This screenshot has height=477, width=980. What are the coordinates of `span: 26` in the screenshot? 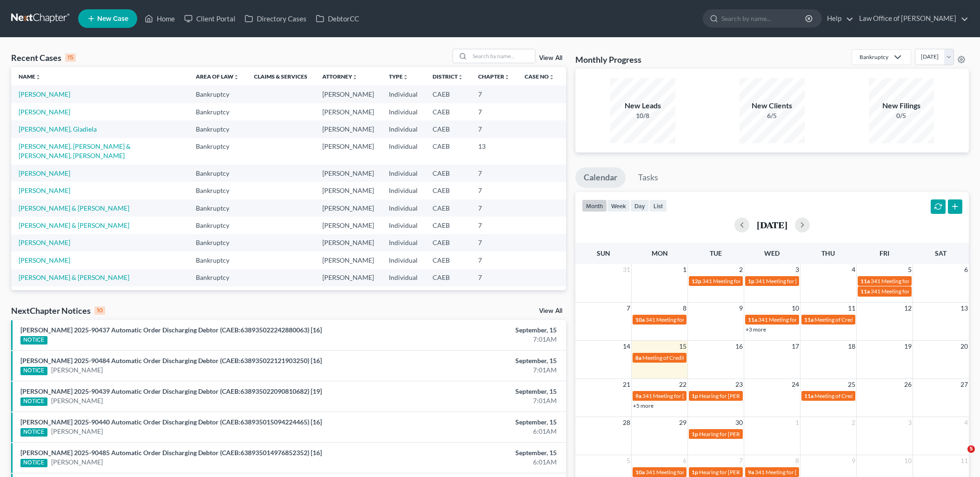 It's located at (908, 385).